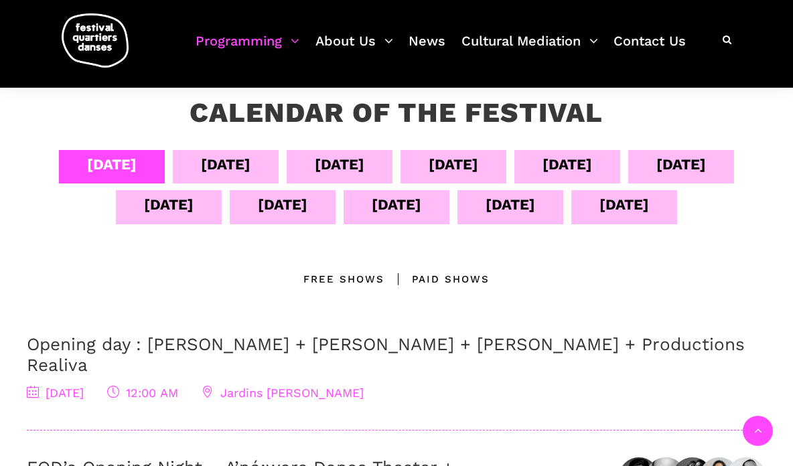 Image resolution: width=793 pixels, height=466 pixels. I want to click on a: Cultural Mediation, so click(530, 49).